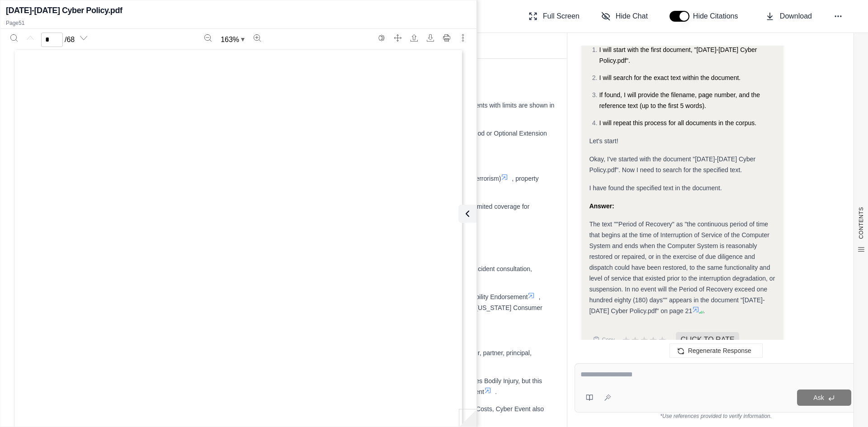  Describe the element at coordinates (31, 38) in the screenshot. I see `button: Previous page` at that location.